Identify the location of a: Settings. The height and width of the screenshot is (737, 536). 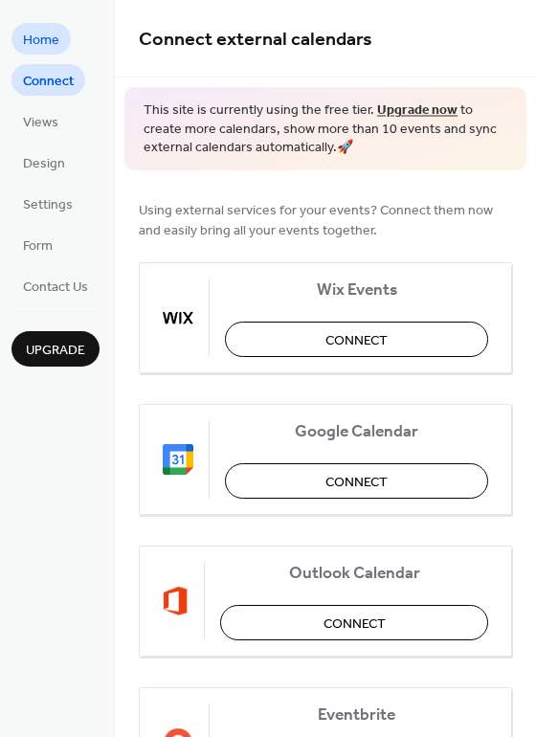
(48, 203).